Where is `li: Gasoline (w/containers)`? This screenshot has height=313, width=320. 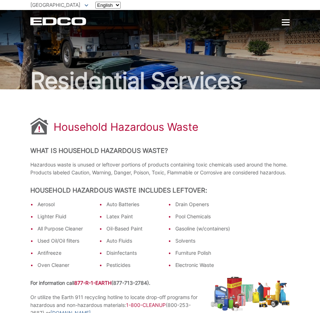 li: Gasoline (w/containers) is located at coordinates (203, 229).